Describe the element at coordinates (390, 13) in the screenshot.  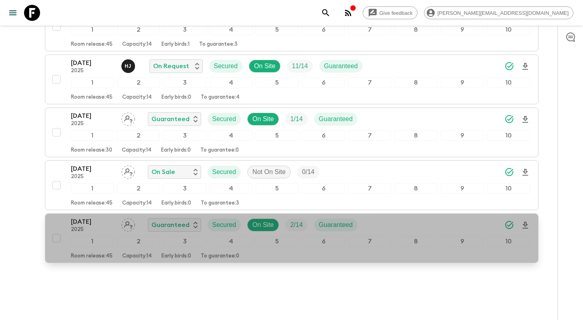
I see `a: Give feedback` at that location.